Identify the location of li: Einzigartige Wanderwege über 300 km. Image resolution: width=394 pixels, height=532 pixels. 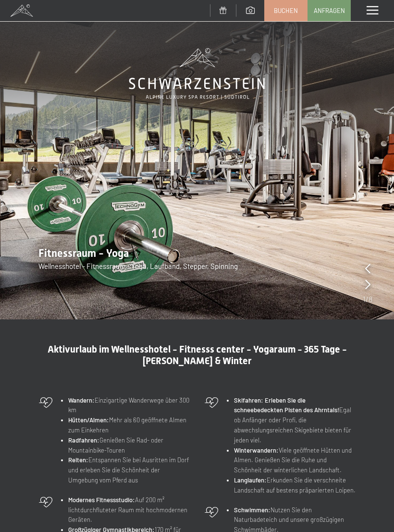
(129, 405).